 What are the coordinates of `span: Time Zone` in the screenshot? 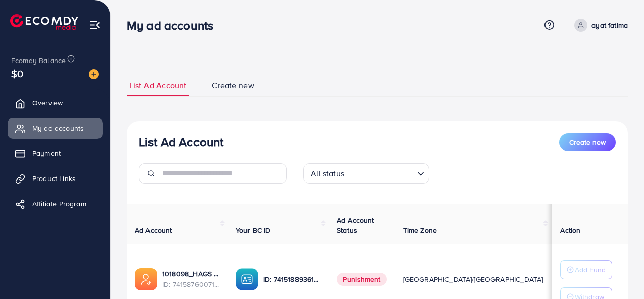 It's located at (420, 231).